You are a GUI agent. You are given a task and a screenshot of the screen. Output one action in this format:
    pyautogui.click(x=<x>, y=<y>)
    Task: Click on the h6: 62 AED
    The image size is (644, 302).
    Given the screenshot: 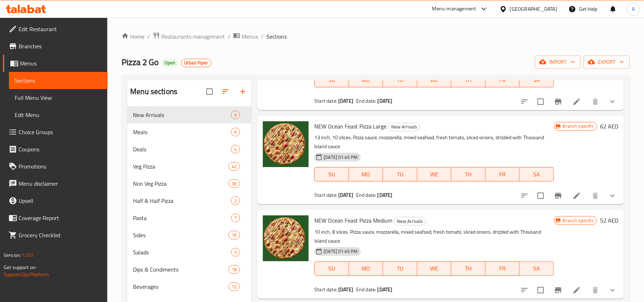 What is the action you would take?
    pyautogui.click(x=609, y=126)
    